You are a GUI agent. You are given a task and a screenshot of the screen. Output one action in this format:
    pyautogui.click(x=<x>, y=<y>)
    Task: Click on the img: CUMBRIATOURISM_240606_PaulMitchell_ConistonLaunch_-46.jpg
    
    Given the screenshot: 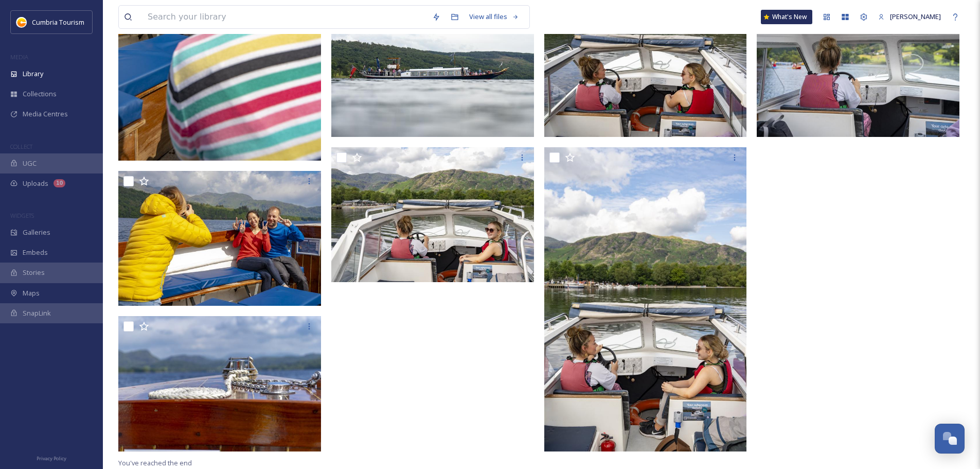 What is the action you would take?
    pyautogui.click(x=220, y=237)
    